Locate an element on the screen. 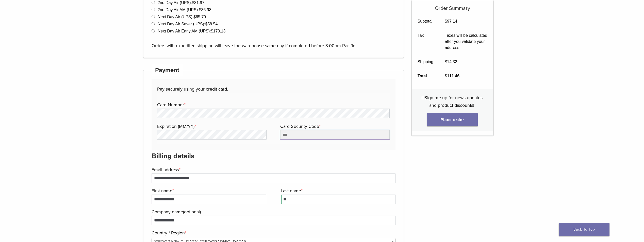  label: Next Day Air Saver (UPS): is located at coordinates (188, 24).